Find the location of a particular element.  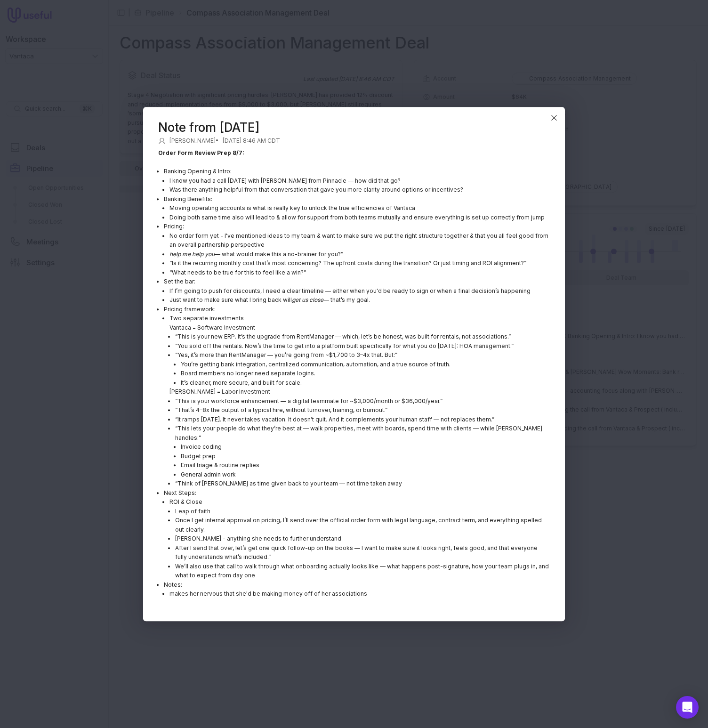

p: Banking Benefits: is located at coordinates (357, 200).